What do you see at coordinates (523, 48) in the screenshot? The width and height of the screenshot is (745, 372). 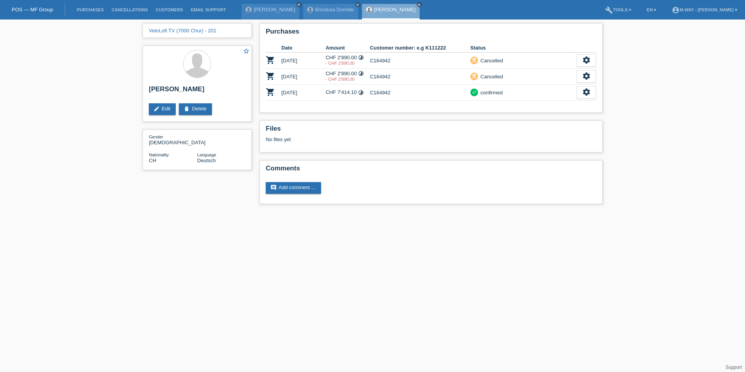 I see `th: Status` at bounding box center [523, 48].